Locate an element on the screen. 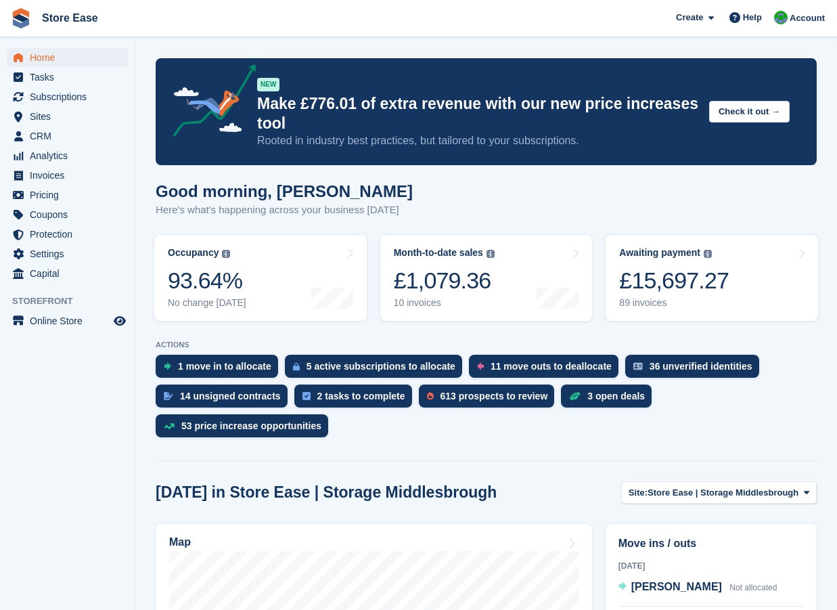 This screenshot has height=610, width=837. p: Make £776.01 of extra revenue with our new price increases tool is located at coordinates (478, 114).